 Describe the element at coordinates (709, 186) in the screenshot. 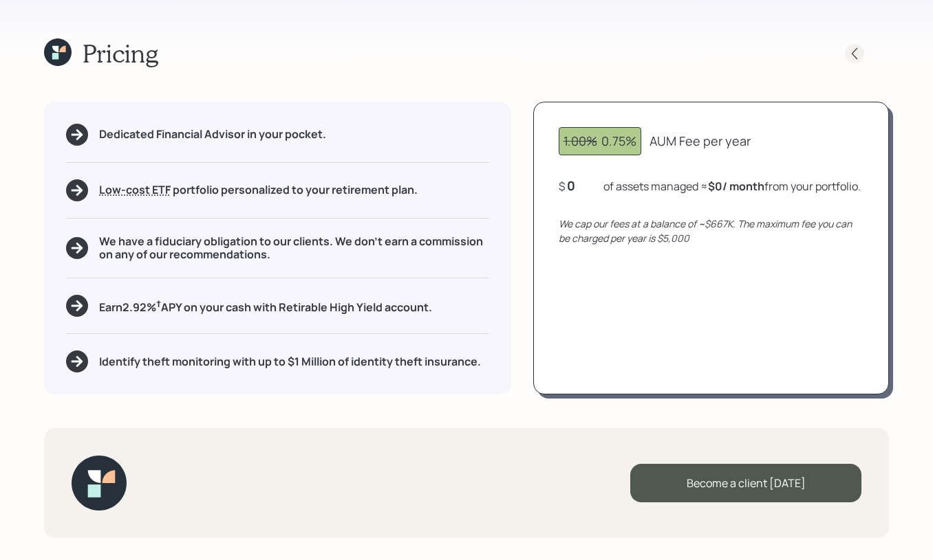

I see `div: $ of assets managed ≈ from your portfolio .` at that location.